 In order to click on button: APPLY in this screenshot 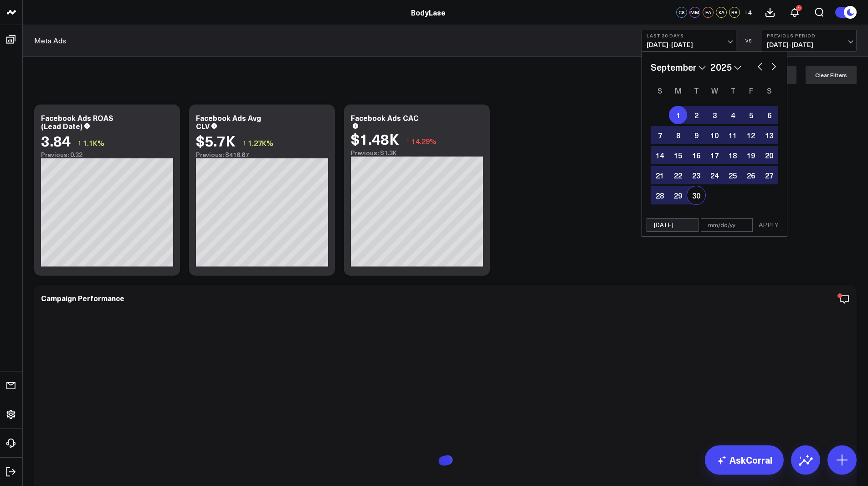, I will do `click(769, 225)`.